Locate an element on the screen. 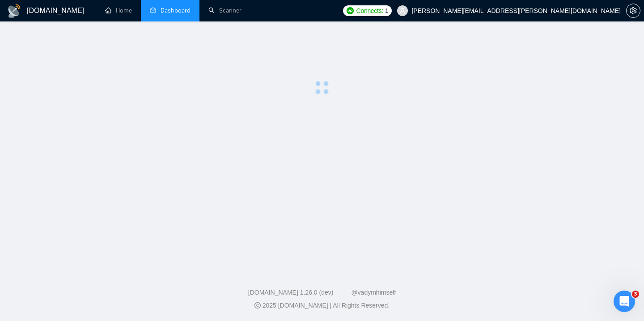 Image resolution: width=644 pixels, height=321 pixels. span: Dashboard is located at coordinates (175, 11).